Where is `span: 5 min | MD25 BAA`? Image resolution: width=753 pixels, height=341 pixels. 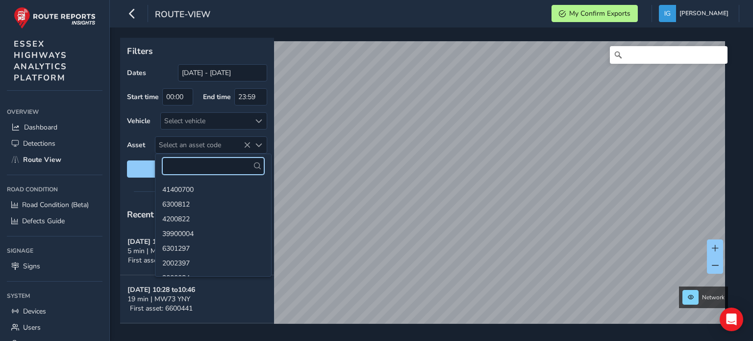 span: 5 min | MD25 BAA is located at coordinates (156, 250).